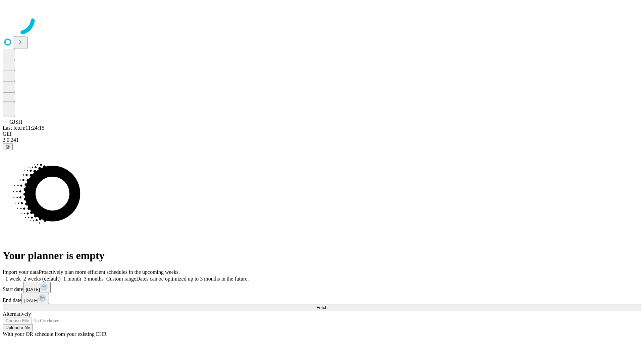 The image size is (644, 362). I want to click on span: 3 months, so click(93, 279).